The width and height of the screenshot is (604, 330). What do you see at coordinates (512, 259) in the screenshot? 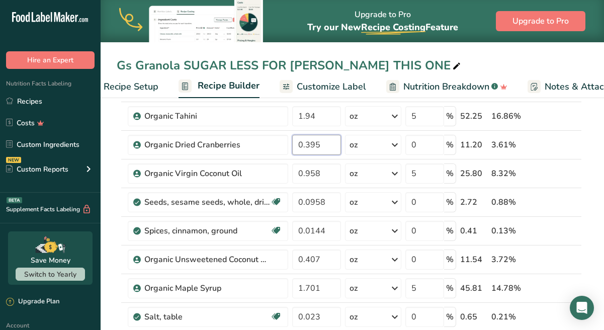
I see `div: 3.72%` at bounding box center [512, 259].